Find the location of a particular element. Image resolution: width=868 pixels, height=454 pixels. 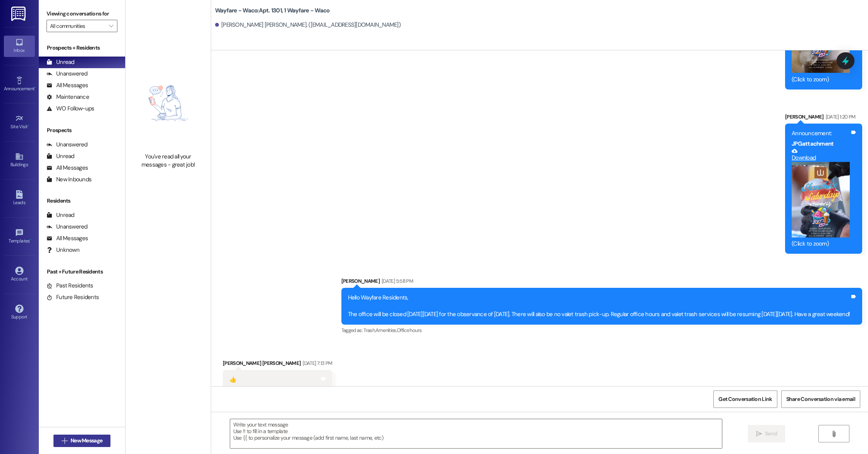

div: Residents is located at coordinates (82, 200).